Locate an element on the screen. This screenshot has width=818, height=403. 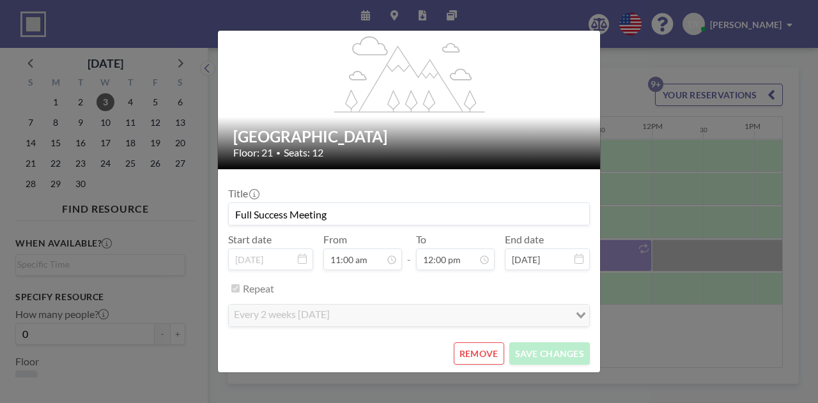
label: Repeat is located at coordinates (258, 289).